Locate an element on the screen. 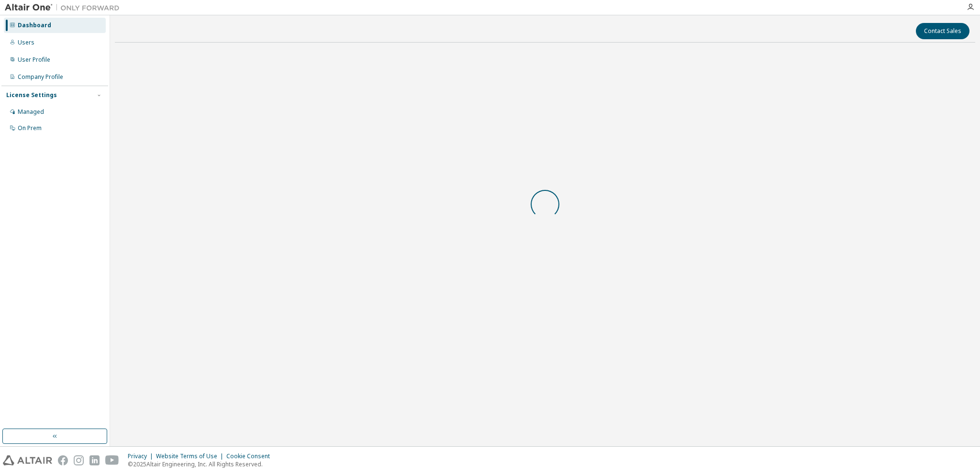  img: facebook.svg is located at coordinates (63, 460).